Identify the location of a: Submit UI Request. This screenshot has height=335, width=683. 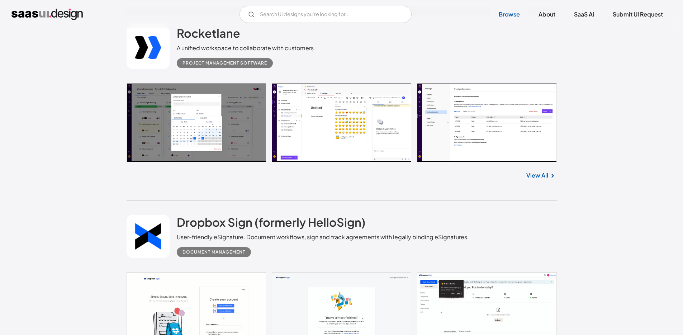
(638, 14).